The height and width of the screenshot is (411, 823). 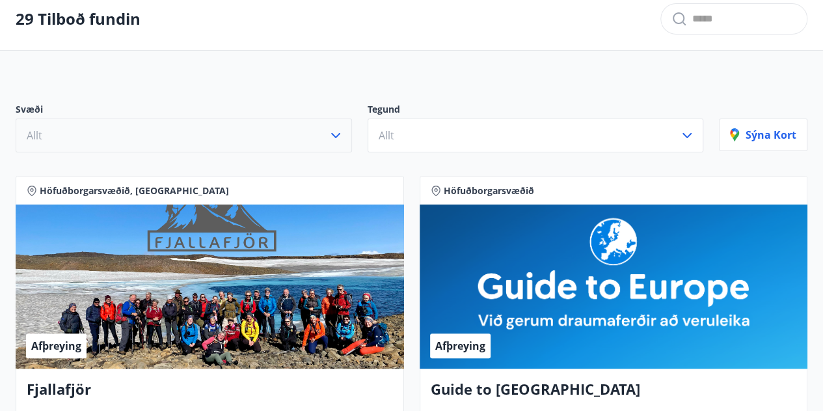 I want to click on h4: Fjallafjör, so click(x=210, y=394).